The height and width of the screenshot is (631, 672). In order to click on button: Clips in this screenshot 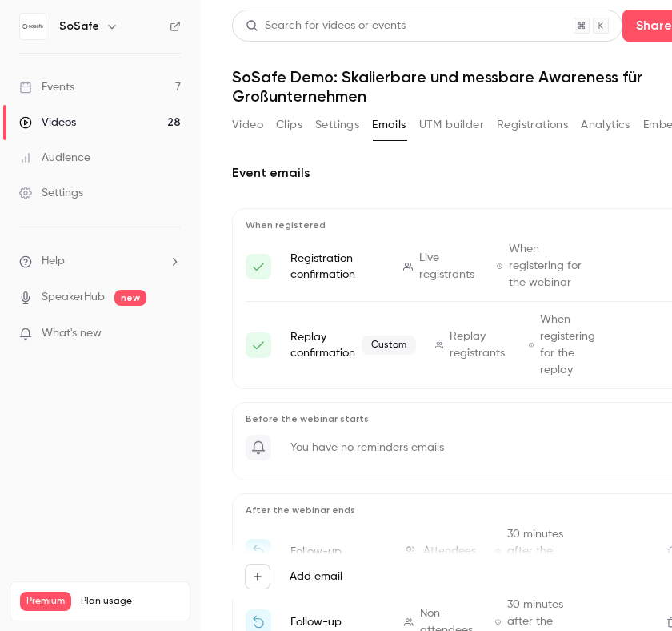, I will do `click(289, 125)`.